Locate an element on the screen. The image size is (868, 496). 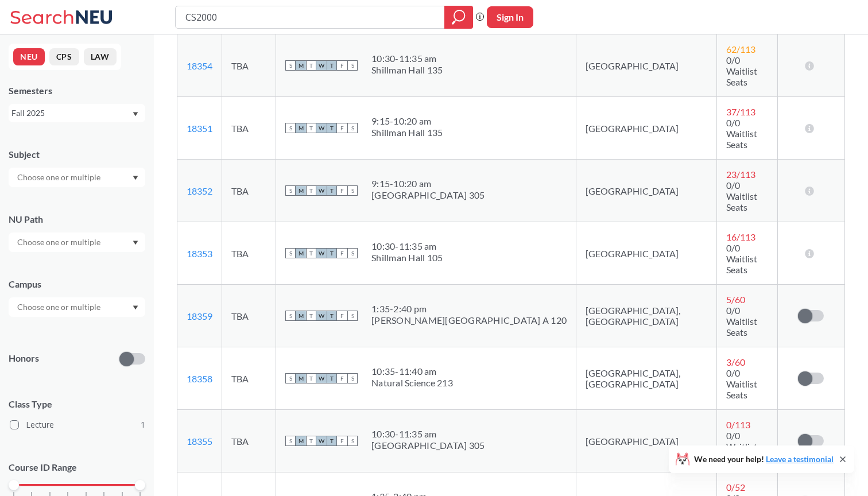
div: NU Path is located at coordinates (77, 219).